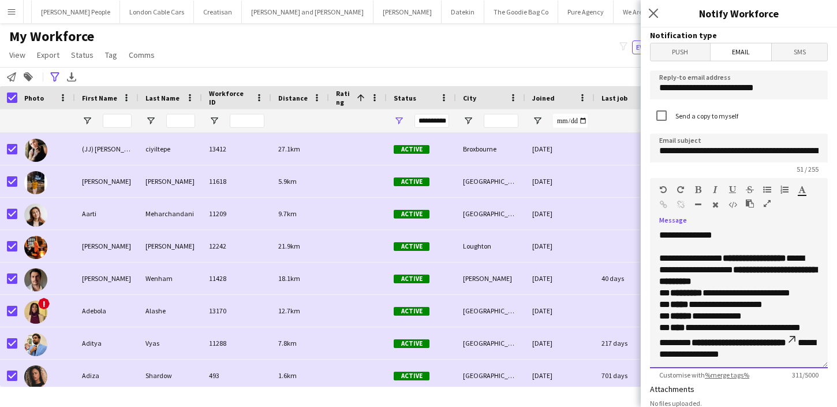 The height and width of the screenshot is (407, 837). What do you see at coordinates (17, 55) in the screenshot?
I see `a: View` at bounding box center [17, 55].